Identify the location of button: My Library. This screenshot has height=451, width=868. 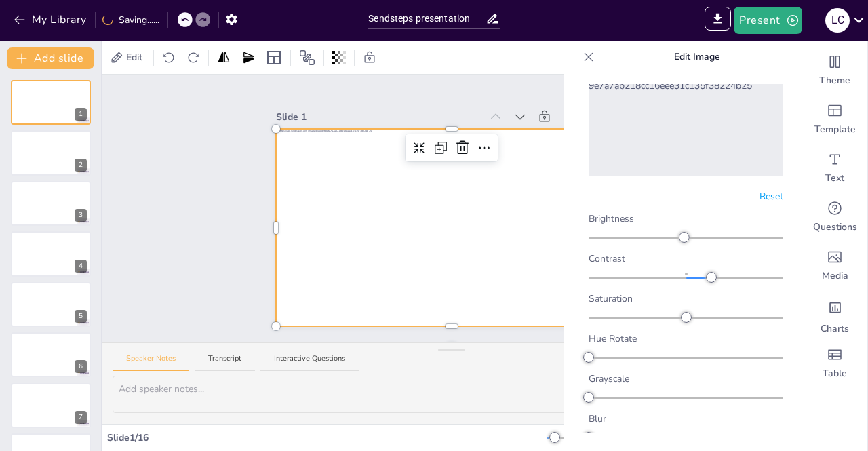
(51, 20).